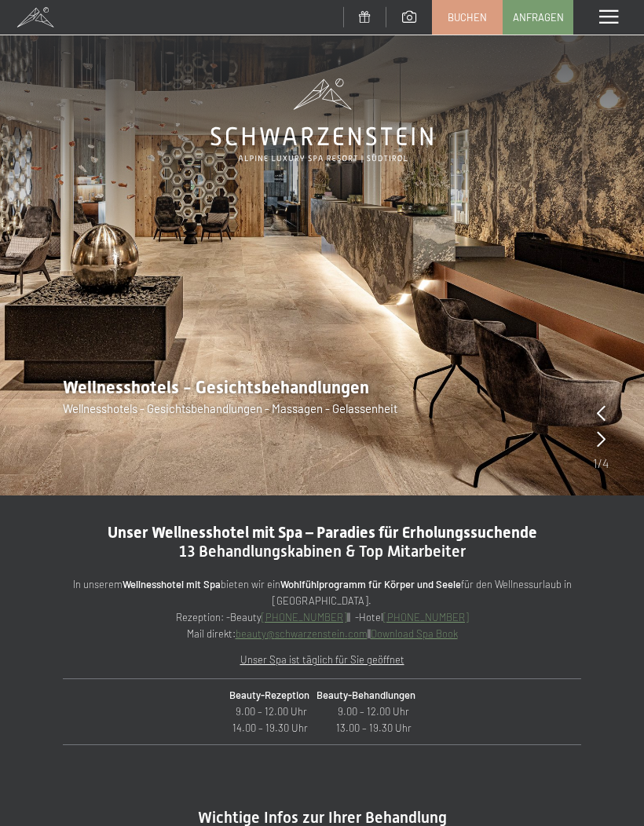 The image size is (644, 826). What do you see at coordinates (230, 408) in the screenshot?
I see `span: Wellnesshotels - Gesichtsbehandlungen - Massagen - Gelassenheit` at bounding box center [230, 408].